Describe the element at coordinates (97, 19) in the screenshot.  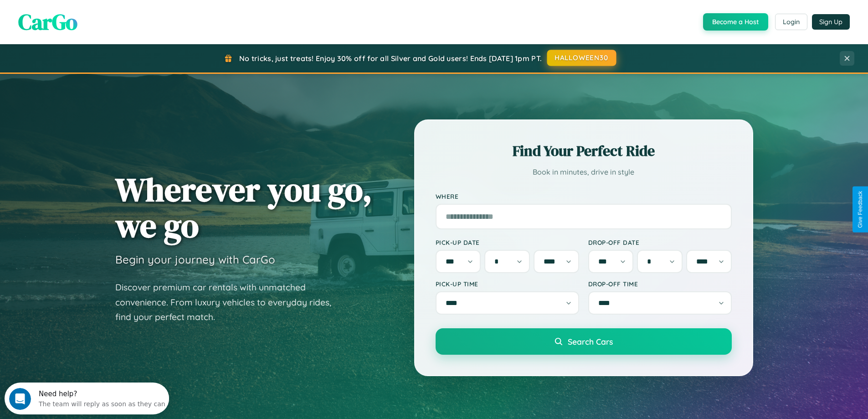
I see `div: The team will reply as soon as they can` at that location.